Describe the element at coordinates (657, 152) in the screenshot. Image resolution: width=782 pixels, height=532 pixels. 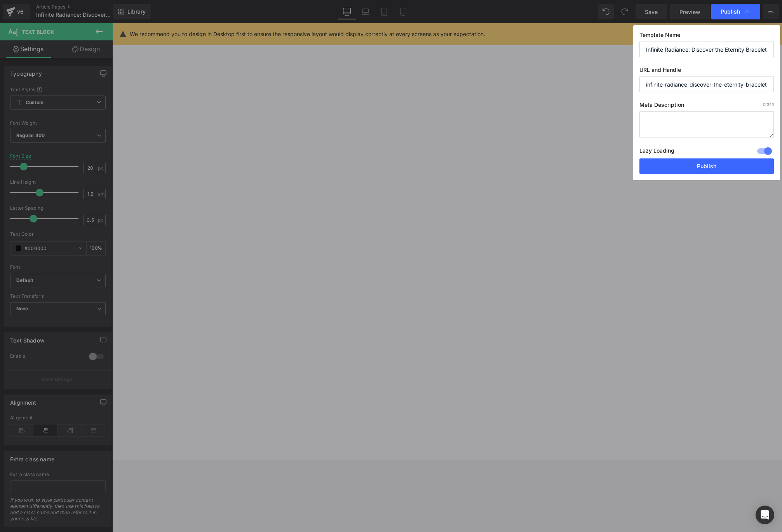
I see `label: Lazy Loading` at that location.